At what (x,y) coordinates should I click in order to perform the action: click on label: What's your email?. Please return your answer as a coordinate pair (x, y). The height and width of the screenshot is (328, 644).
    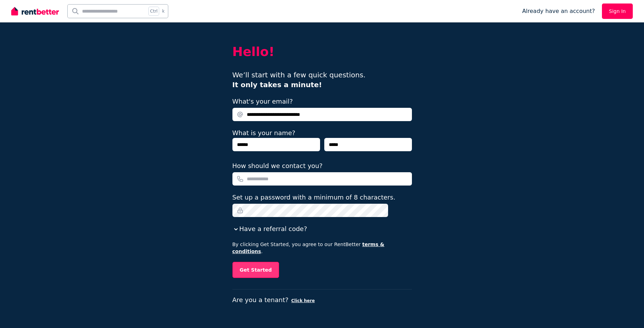
    Looking at the image, I should click on (262, 101).